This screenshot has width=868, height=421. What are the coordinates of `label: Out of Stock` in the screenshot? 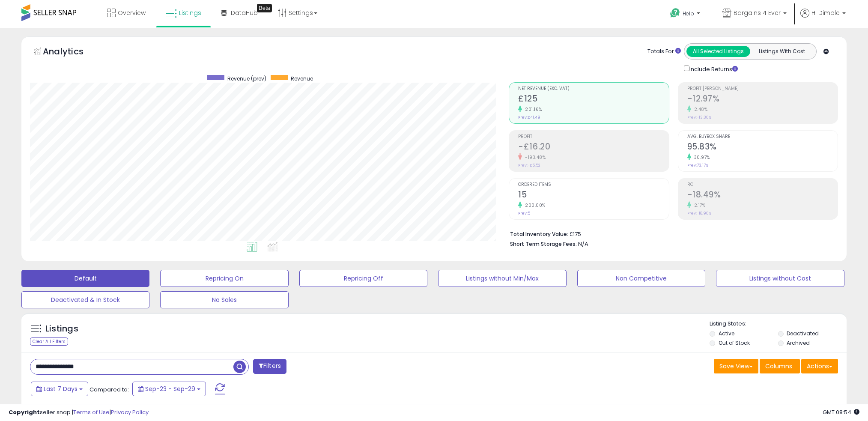 It's located at (734, 343).